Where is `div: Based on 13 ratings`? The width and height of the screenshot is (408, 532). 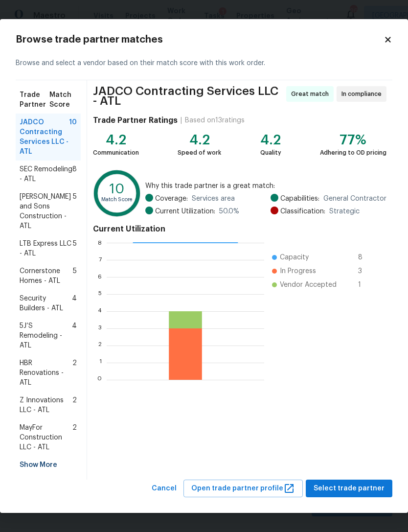
div: Based on 13 ratings is located at coordinates (215, 120).